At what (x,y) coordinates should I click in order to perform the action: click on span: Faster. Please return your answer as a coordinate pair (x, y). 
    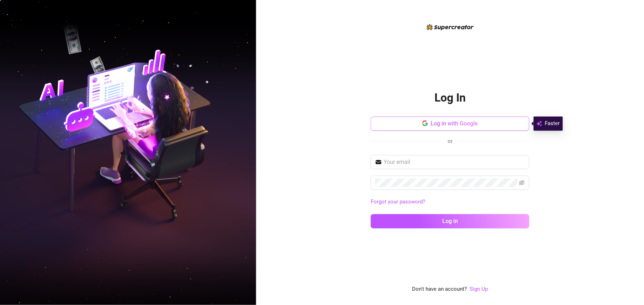
    Looking at the image, I should click on (553, 123).